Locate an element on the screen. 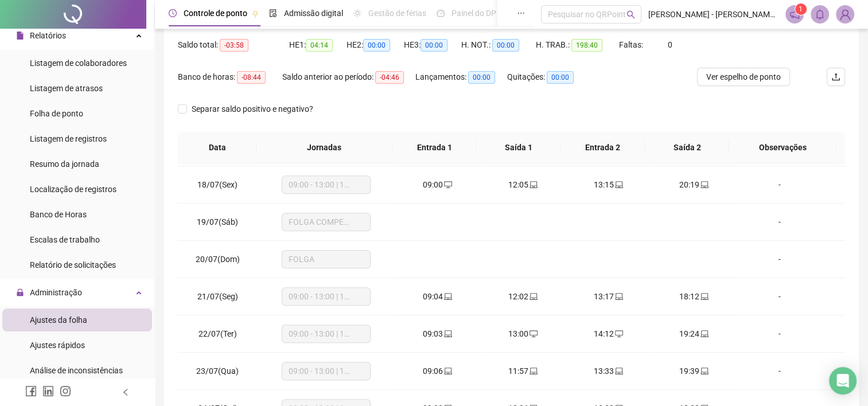 This screenshot has width=868, height=406. span: 19/07(Sáb) is located at coordinates (217, 222).